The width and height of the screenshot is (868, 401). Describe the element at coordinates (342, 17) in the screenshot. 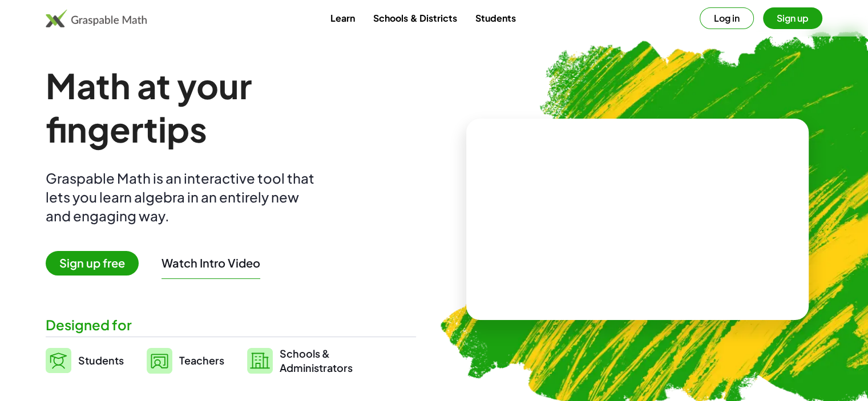

I see `a: Learn` at that location.